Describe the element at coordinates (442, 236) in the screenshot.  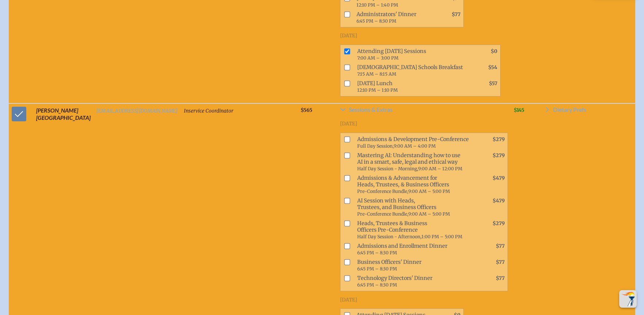
I see `span: 1:00 PM – 5:00 PM` at that location.